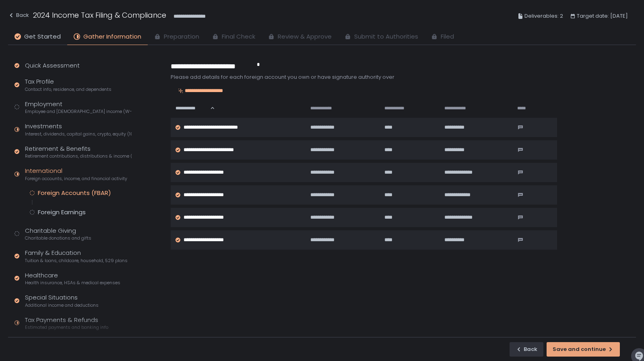 The width and height of the screenshot is (644, 361). Describe the element at coordinates (78, 107) in the screenshot. I see `div: Employment` at that location.